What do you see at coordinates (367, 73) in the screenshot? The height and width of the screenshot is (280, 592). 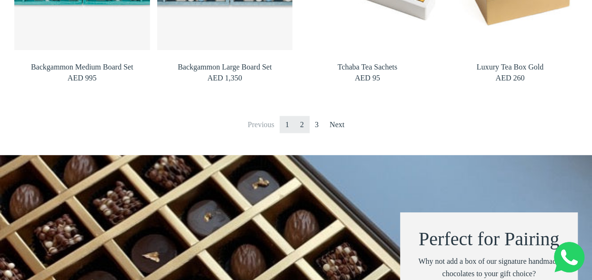 I see `a: Tchaba Tea Sachets AED 95` at bounding box center [367, 73].